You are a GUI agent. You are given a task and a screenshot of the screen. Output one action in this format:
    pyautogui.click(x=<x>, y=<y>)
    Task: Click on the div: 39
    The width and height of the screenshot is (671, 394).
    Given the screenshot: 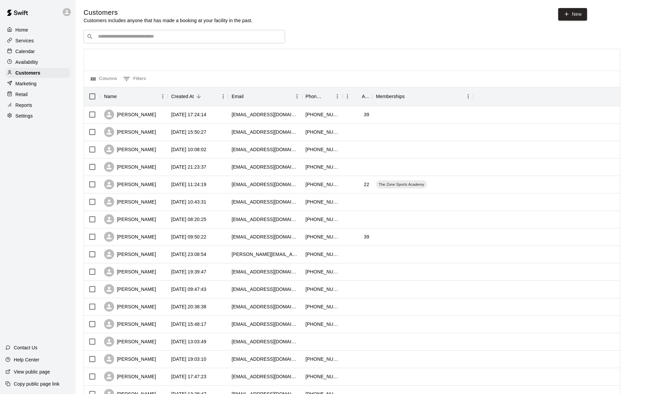 What is the action you would take?
    pyautogui.click(x=366, y=114)
    